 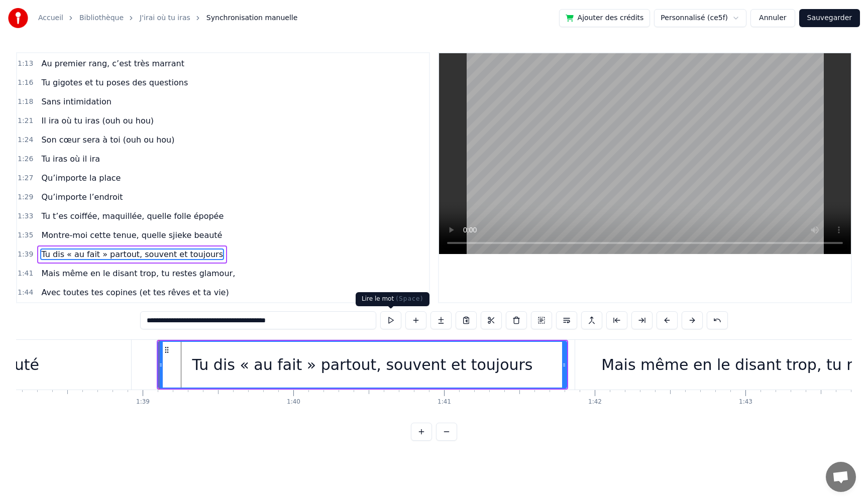 I want to click on span: ( Space ), so click(x=409, y=299).